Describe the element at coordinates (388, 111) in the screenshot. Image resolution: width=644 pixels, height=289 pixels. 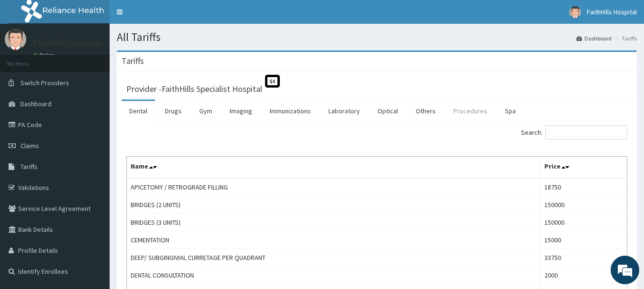
I see `a: Optical` at that location.